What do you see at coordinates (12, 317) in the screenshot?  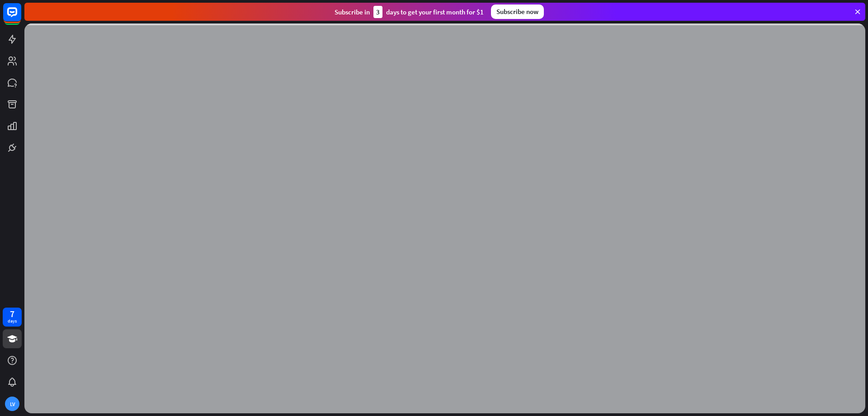 I see `a: 7 days` at bounding box center [12, 317].